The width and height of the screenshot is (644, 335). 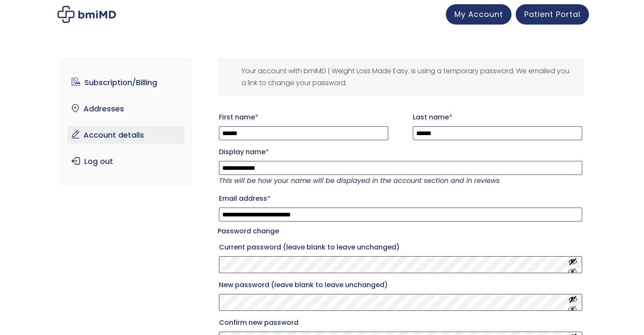 What do you see at coordinates (87, 14) in the screenshot?
I see `div: My account` at bounding box center [87, 14].